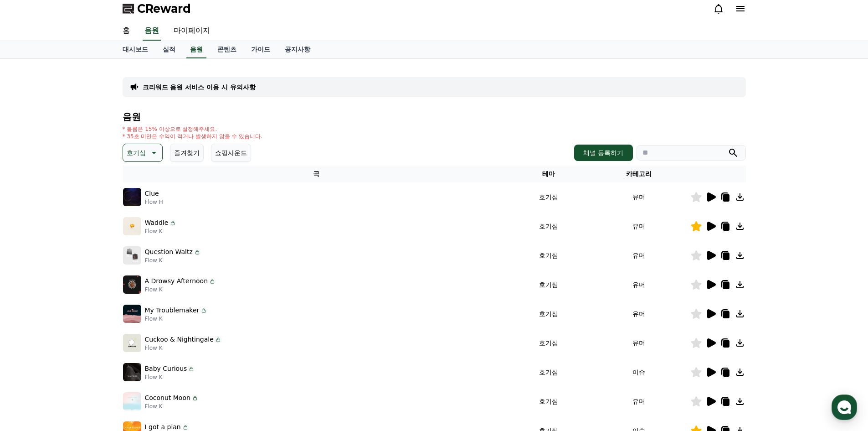 This screenshot has height=431, width=868. What do you see at coordinates (147, 307) in the screenshot?
I see `span: 설정` at bounding box center [147, 307].